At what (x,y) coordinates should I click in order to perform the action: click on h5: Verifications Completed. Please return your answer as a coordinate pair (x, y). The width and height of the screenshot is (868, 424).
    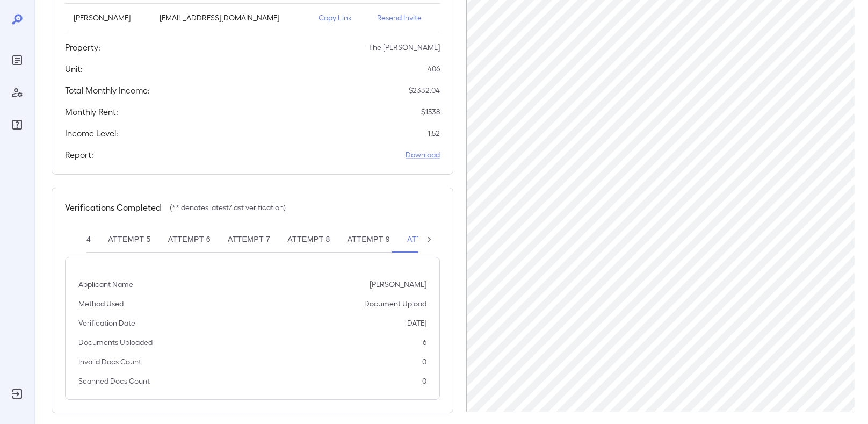
    Looking at the image, I should click on (112, 207).